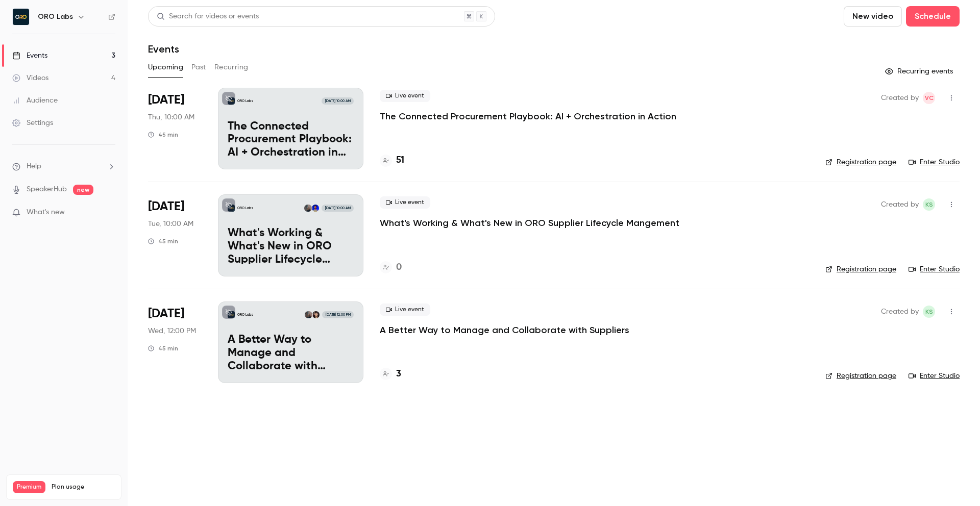 The height and width of the screenshot is (506, 980). I want to click on span: Vlad Croitoru, so click(929, 98).